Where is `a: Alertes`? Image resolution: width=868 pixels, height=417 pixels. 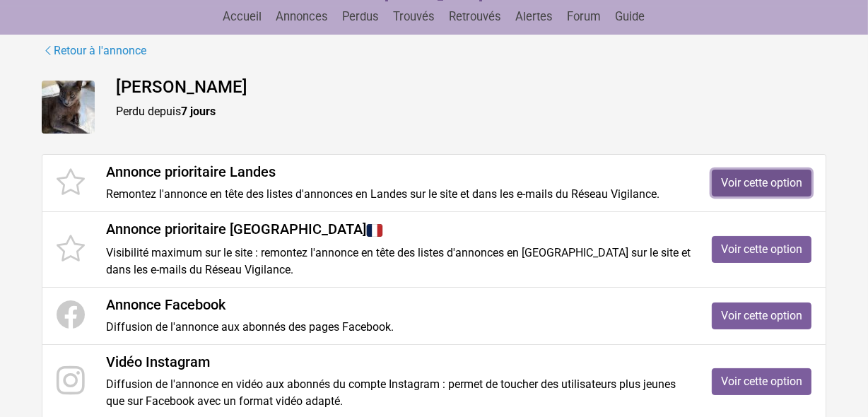
a: Alertes is located at coordinates (534, 16).